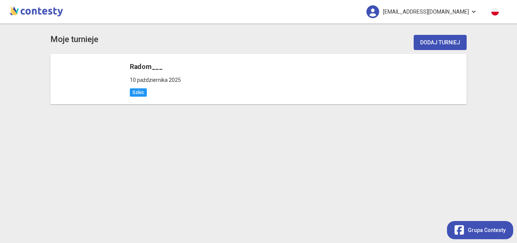  What do you see at coordinates (440, 42) in the screenshot?
I see `button: Dodaj turniej` at bounding box center [440, 42].